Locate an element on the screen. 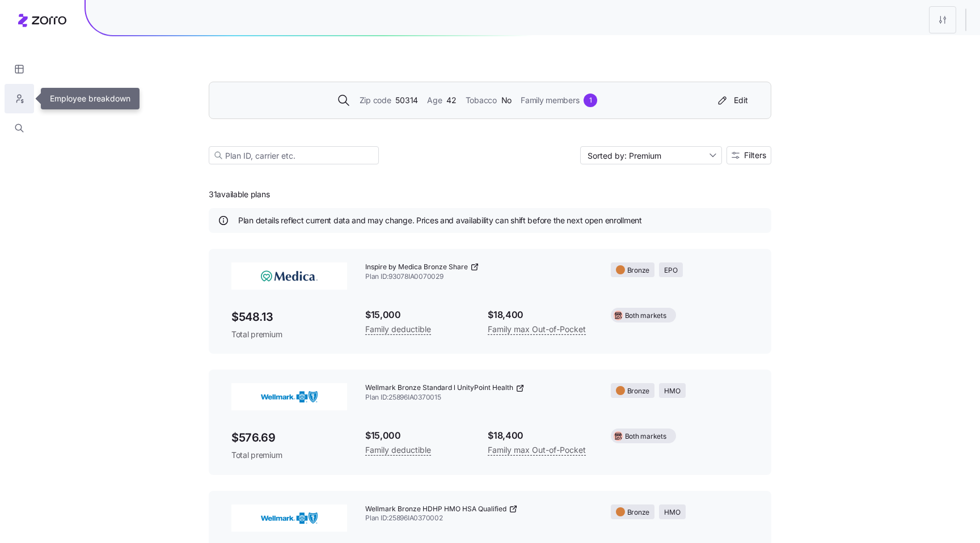  input: Plan ID, carrier etc. is located at coordinates (294, 155).